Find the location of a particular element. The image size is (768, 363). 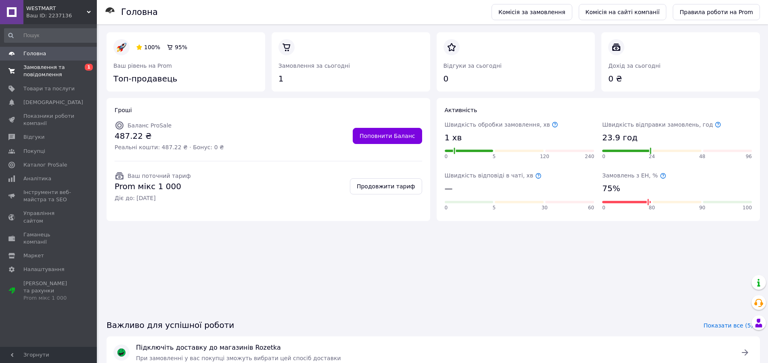

span: 60 is located at coordinates (591, 208).